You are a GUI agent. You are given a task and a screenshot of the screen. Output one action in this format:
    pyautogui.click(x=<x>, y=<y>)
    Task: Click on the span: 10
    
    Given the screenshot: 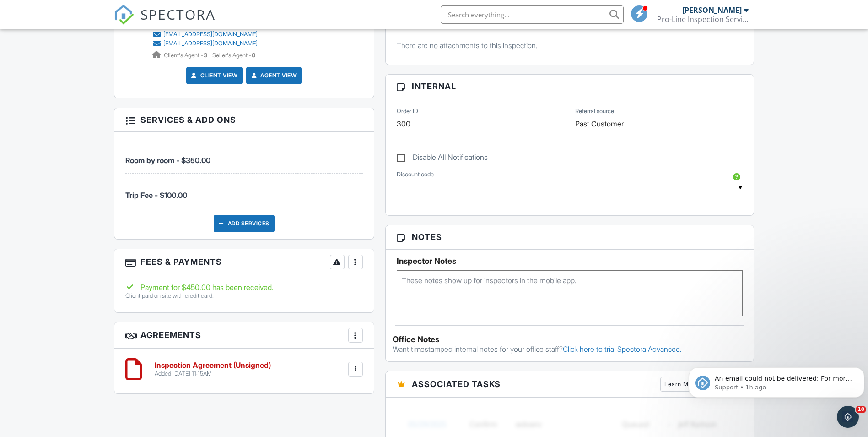 What is the action you would take?
    pyautogui.click(x=860, y=409)
    